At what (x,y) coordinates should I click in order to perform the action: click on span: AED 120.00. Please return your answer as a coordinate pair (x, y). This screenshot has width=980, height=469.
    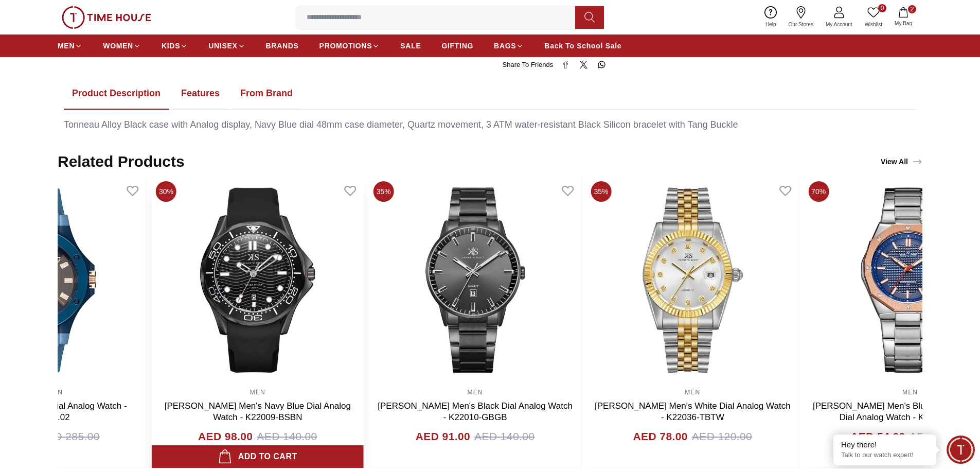
    Looking at the image, I should click on (722, 436).